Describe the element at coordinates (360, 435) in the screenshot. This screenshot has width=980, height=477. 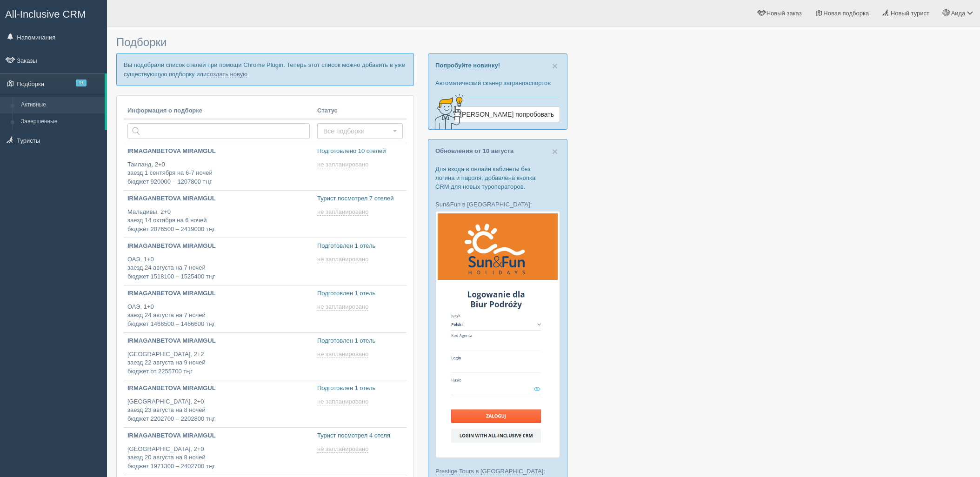
I see `p: Турист посмотрел 4 отеля` at that location.